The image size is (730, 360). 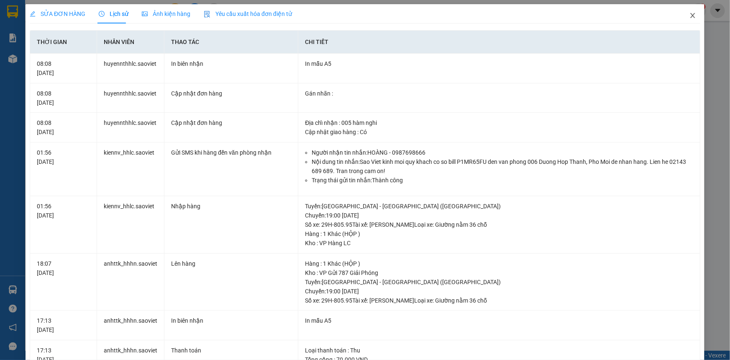 I want to click on div: Nhập hàng, so click(x=231, y=206).